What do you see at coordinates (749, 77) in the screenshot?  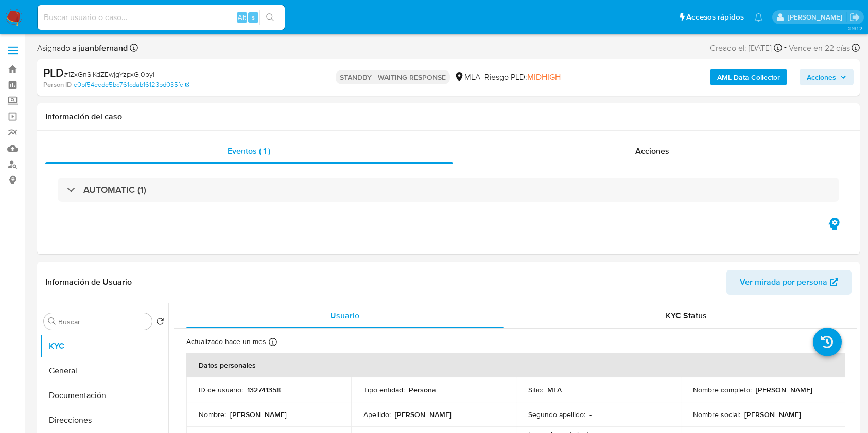 I see `button: AML Data Collector` at bounding box center [749, 77].